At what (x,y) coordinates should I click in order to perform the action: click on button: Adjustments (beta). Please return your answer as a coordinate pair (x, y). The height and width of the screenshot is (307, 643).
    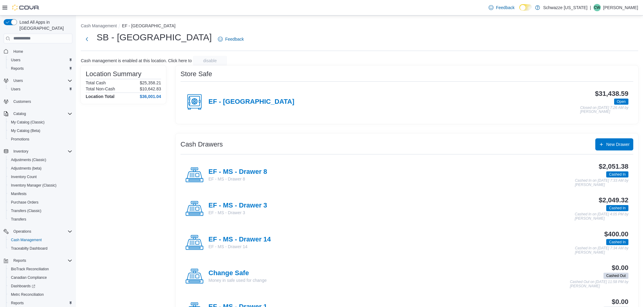
    Looking at the image, I should click on (40, 169).